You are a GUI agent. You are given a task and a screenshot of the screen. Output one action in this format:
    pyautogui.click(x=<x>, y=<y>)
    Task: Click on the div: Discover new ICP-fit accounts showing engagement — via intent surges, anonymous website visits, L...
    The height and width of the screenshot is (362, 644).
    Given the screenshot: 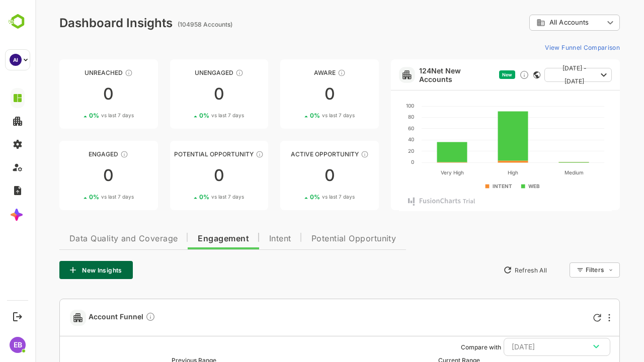 What is the action you would take?
    pyautogui.click(x=489, y=75)
    